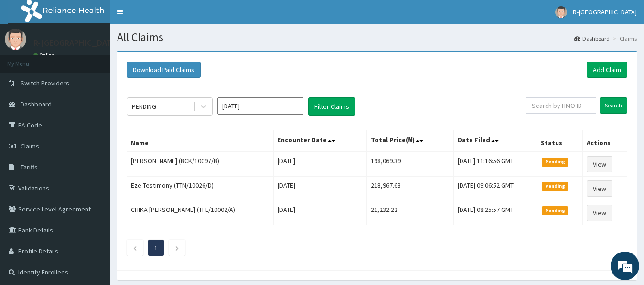  Describe the element at coordinates (45, 56) in the screenshot. I see `a: Online` at that location.